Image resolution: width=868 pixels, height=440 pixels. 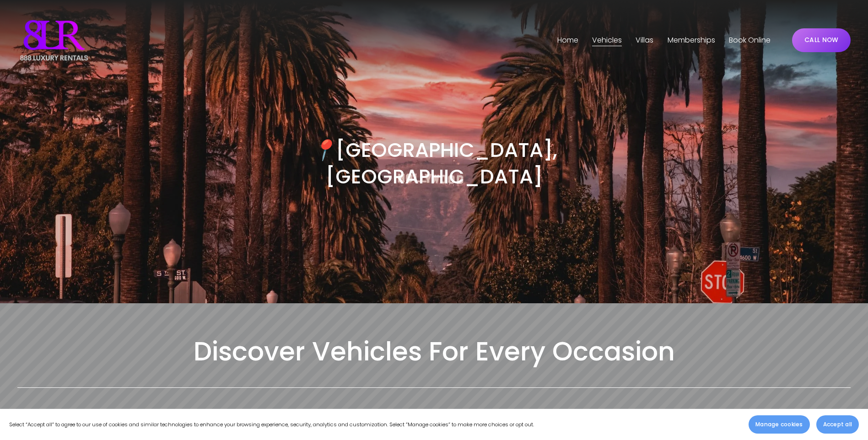 I want to click on span: Villas, so click(x=644, y=41).